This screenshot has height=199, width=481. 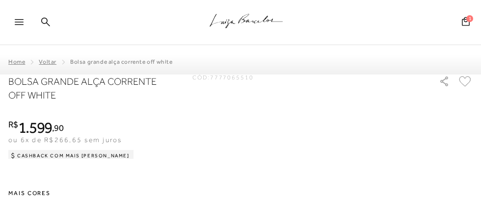 I want to click on i: R$, so click(x=13, y=125).